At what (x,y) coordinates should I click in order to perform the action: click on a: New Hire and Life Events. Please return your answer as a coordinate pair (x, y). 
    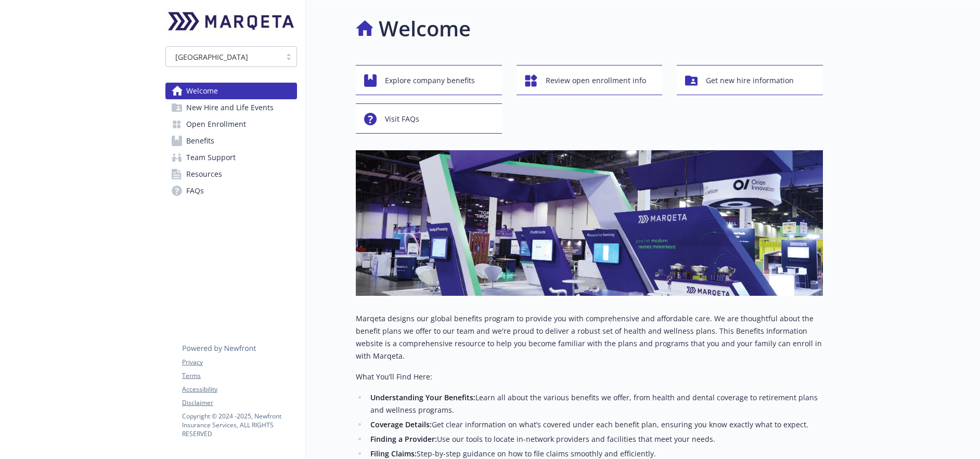
    Looking at the image, I should click on (231, 108).